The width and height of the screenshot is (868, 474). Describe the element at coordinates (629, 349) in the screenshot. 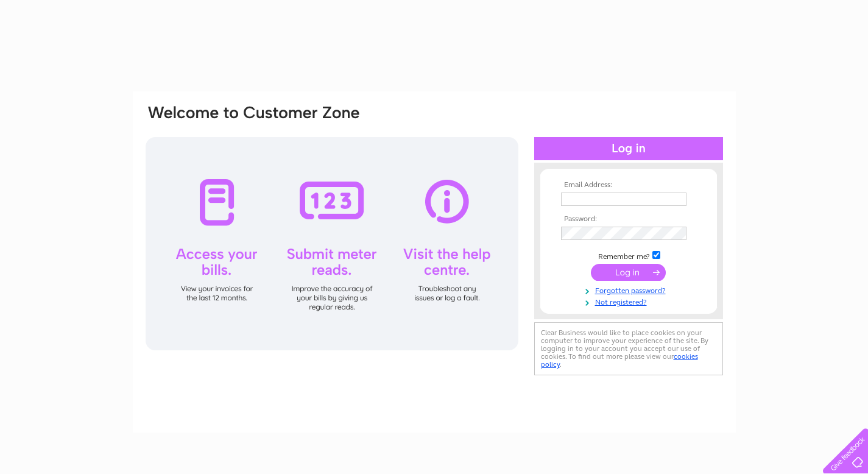

I see `div: Clear Business would like to place cookies on your computer to improve your experience of the sit...` at that location.